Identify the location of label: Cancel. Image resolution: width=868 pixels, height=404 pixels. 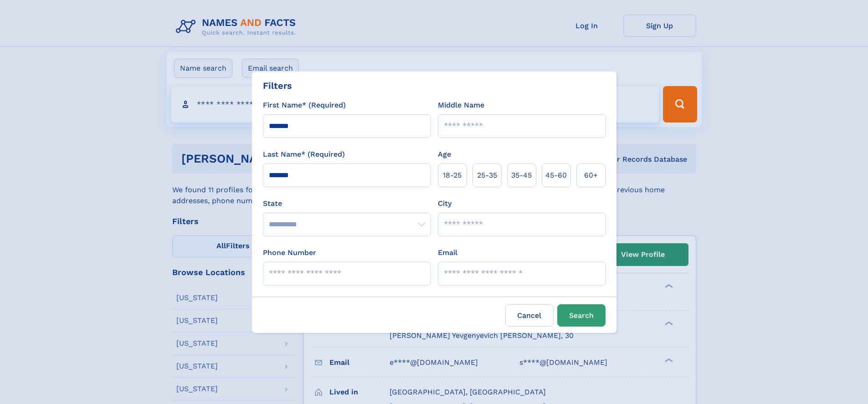
(530, 316).